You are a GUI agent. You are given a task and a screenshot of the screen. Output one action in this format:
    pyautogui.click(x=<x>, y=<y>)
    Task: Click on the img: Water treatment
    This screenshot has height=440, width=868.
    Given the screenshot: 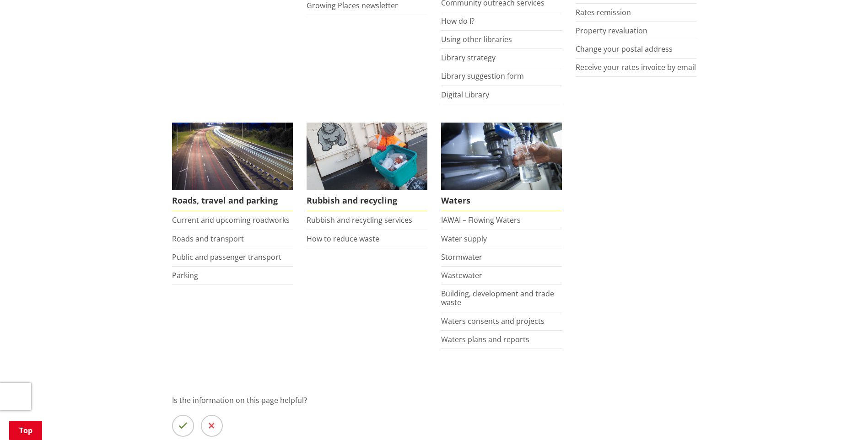 What is the action you would take?
    pyautogui.click(x=501, y=157)
    